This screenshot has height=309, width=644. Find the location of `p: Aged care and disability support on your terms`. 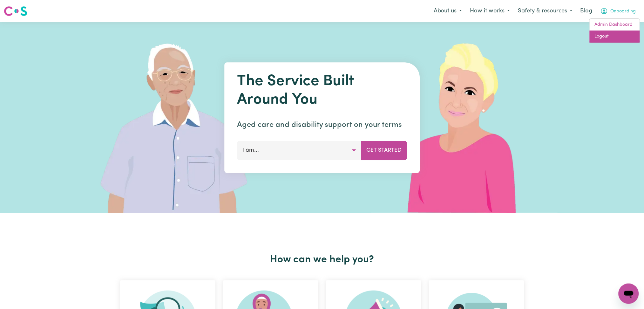

p: Aged care and disability support on your terms is located at coordinates (322, 125).